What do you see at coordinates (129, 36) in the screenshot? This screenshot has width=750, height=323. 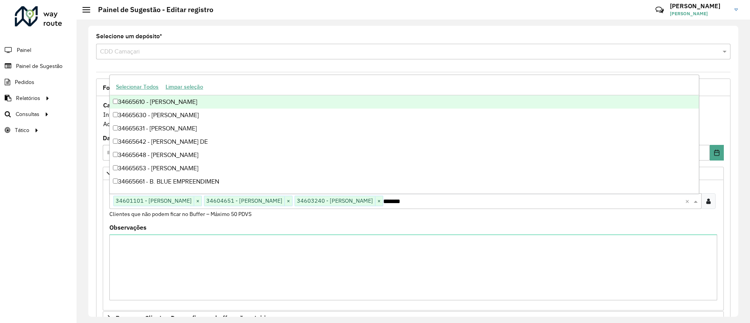 I see `label: Selecione um depósito` at bounding box center [129, 36].